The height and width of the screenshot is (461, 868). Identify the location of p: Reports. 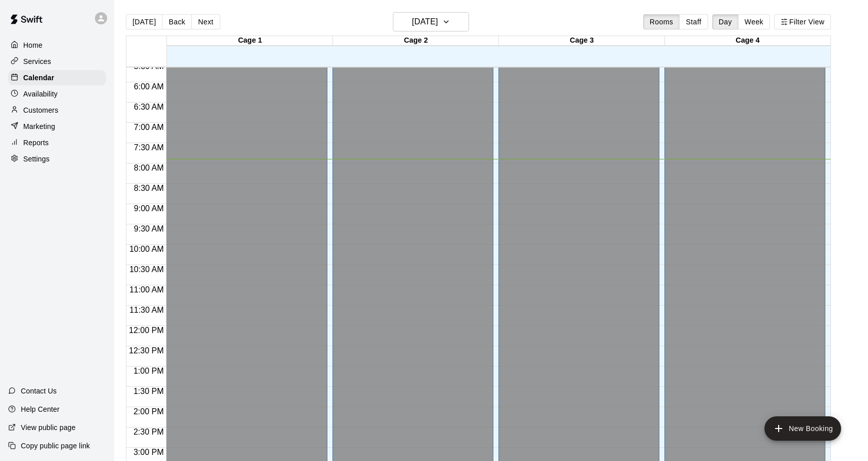
(36, 142).